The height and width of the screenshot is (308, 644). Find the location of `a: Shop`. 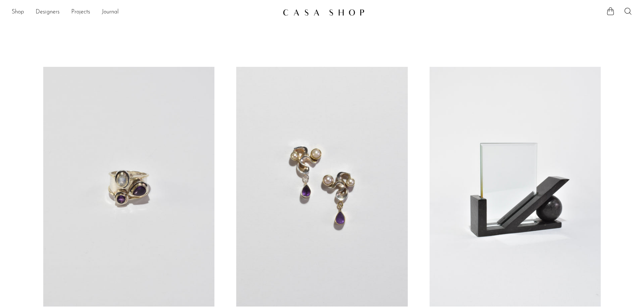

a: Shop is located at coordinates (18, 12).